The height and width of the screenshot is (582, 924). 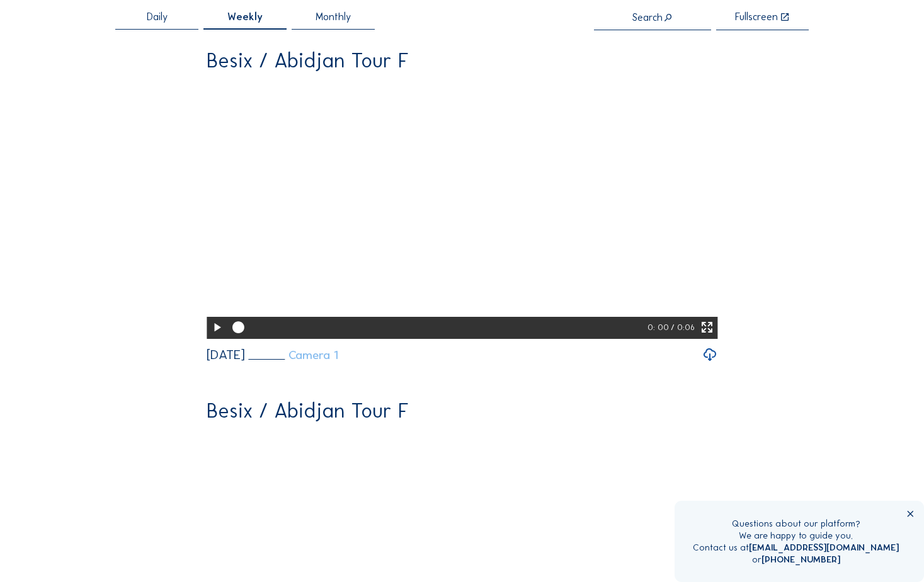 I want to click on video: Your browser does not support the video tag., so click(x=461, y=209).